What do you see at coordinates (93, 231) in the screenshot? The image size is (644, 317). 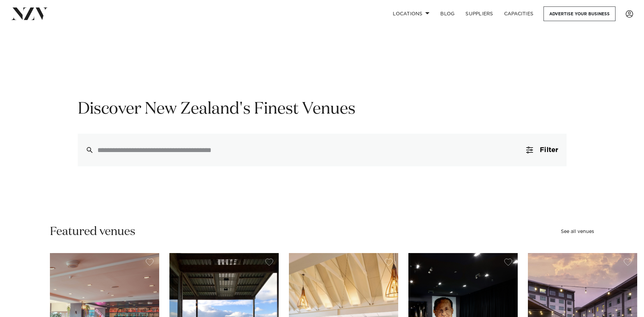 I see `h2: Featured venues` at bounding box center [93, 231].